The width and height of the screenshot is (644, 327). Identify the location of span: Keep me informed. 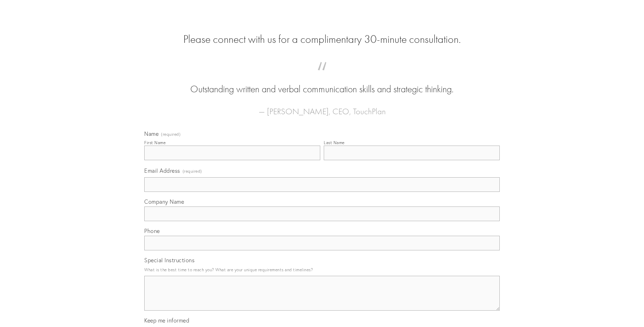
(167, 320).